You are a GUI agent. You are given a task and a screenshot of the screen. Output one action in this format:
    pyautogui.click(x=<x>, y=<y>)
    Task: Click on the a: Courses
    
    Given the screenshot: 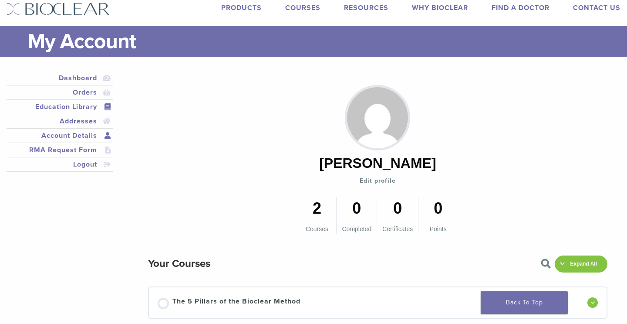 What is the action you would take?
    pyautogui.click(x=303, y=8)
    